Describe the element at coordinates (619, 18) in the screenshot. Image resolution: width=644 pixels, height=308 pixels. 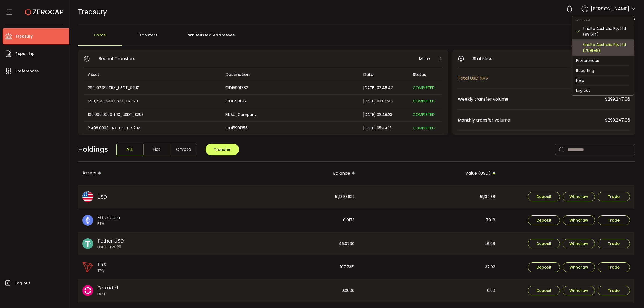
I see `span: Client Trust B2B` at that location.